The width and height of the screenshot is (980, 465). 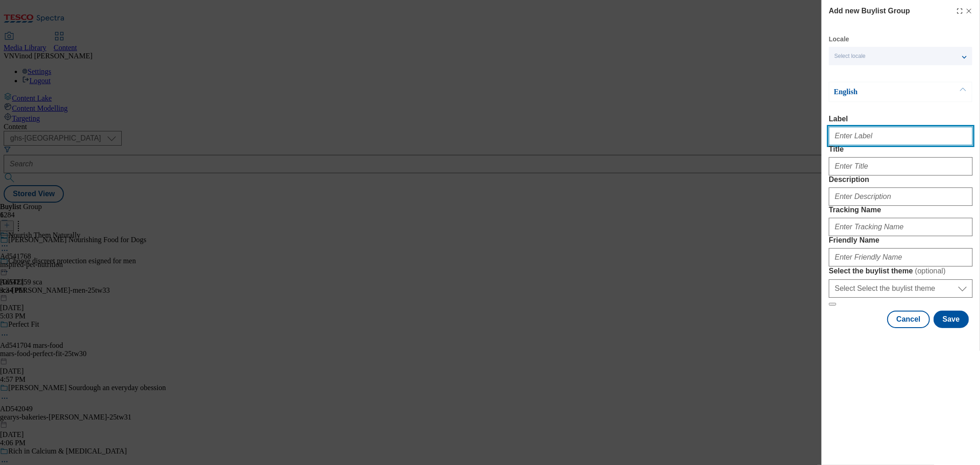 What do you see at coordinates (870, 11) in the screenshot?
I see `h4: Add new Buylist Group` at bounding box center [870, 11].